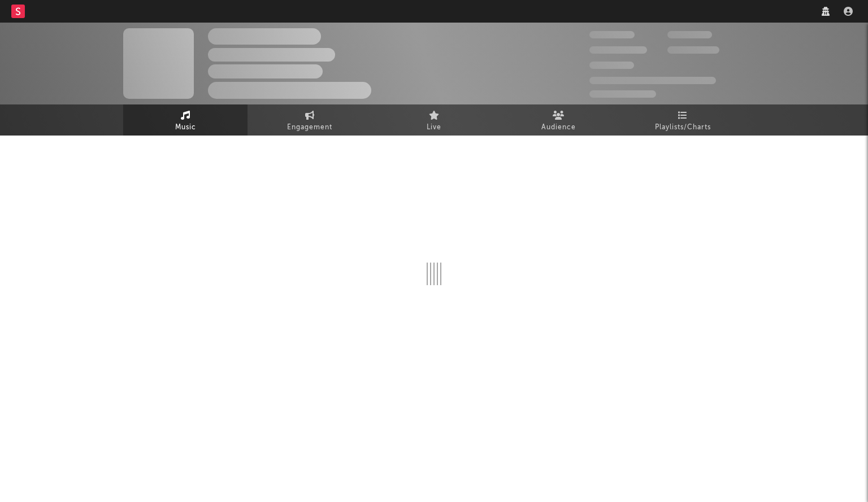 This screenshot has height=502, width=868. I want to click on span: Jump Score: 85.0, so click(622, 94).